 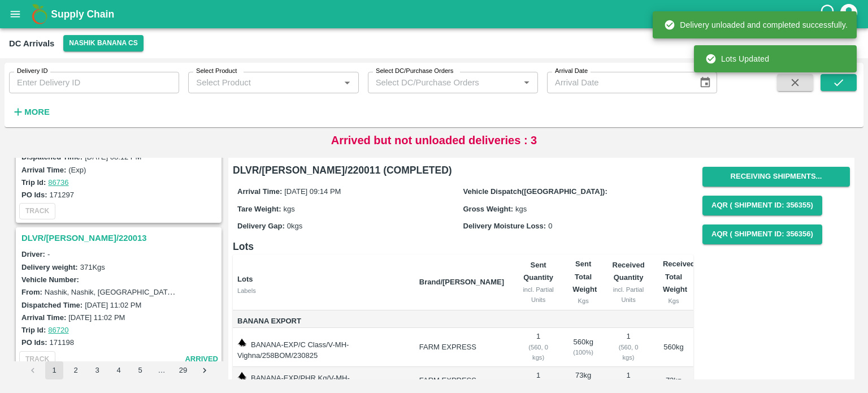 I want to click on button: Go to page 4, so click(x=119, y=370).